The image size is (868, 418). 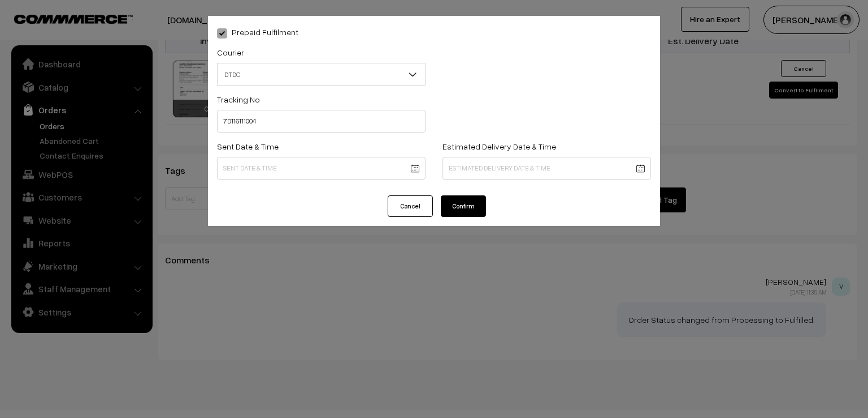 I want to click on button: Cancel, so click(x=411, y=206).